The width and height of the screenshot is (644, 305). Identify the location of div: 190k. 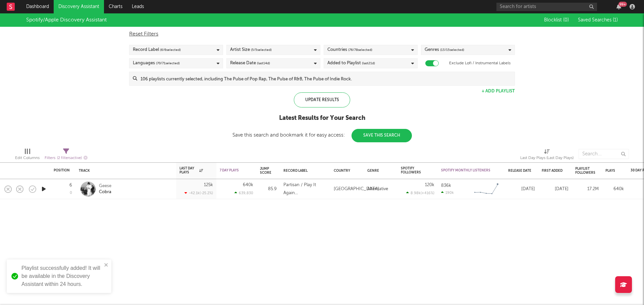
(447, 192).